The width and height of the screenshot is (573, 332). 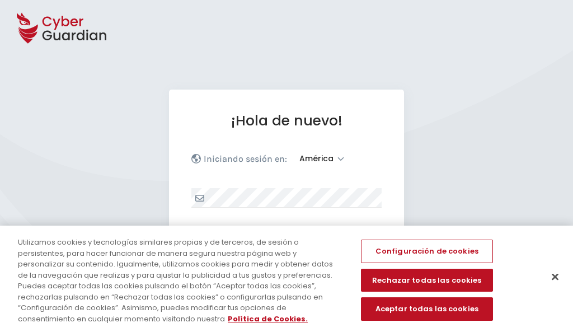 I want to click on div: Utilizamos cookies y tecnologías similares propias y de terceros, de sesión o persistentes, para ..., so click(x=181, y=280).